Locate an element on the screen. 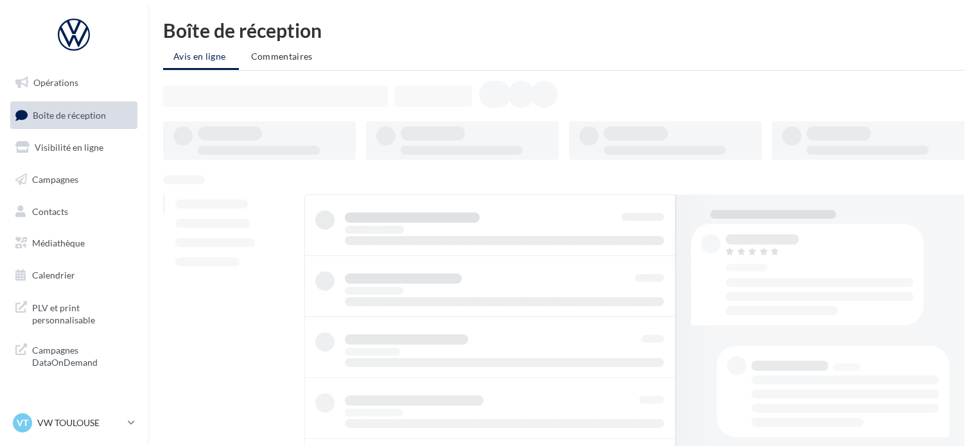 This screenshot has height=446, width=980. span: Campagnes DataOnDemand is located at coordinates (82, 355).